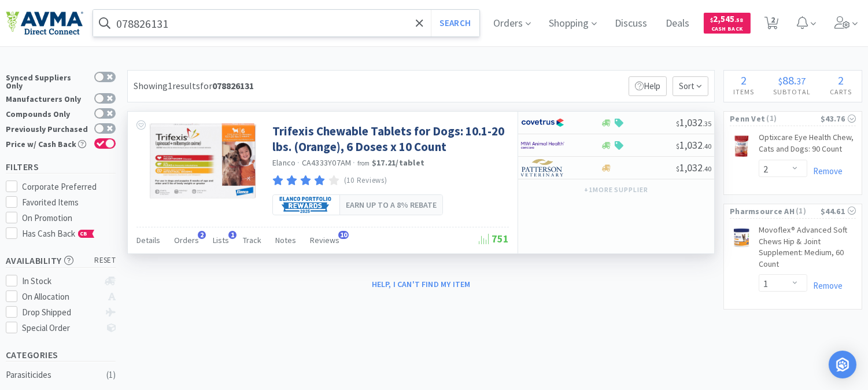 This screenshot has height=390, width=868. What do you see at coordinates (148, 241) in the screenshot?
I see `span: Details` at bounding box center [148, 241].